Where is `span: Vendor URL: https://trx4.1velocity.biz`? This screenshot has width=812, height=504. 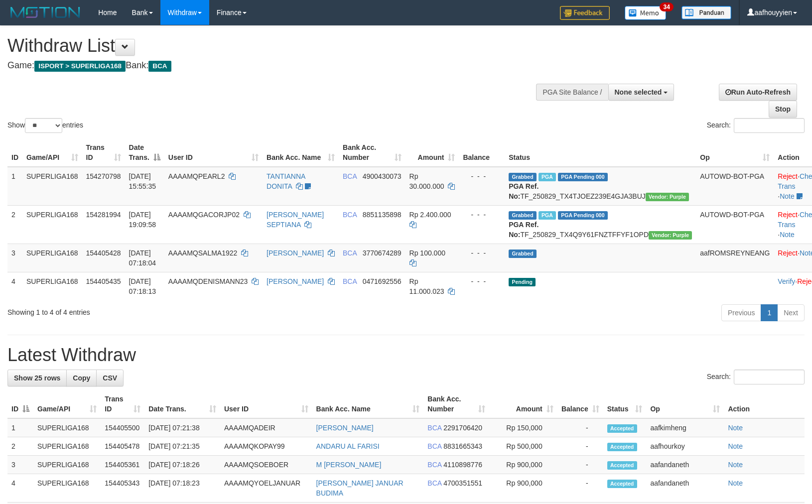
span: Vendor URL: https://trx4.1velocity.biz is located at coordinates (667, 197).